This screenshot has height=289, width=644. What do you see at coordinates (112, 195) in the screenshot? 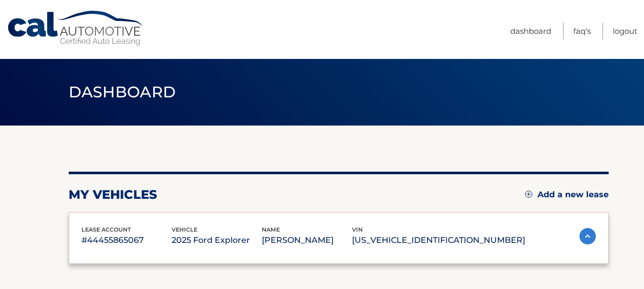
I see `h2: my vehicles` at bounding box center [112, 195].